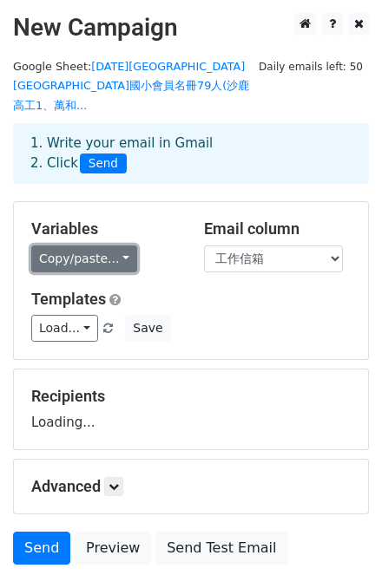 This screenshot has height=588, width=382. Describe the element at coordinates (338, 546) in the screenshot. I see `div: 聊天小工具` at that location.